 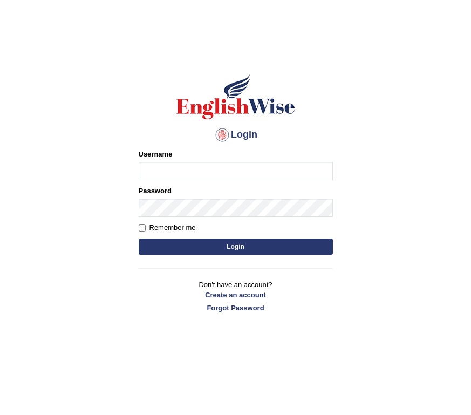 What do you see at coordinates (155, 154) in the screenshot?
I see `label: Username` at bounding box center [155, 154].